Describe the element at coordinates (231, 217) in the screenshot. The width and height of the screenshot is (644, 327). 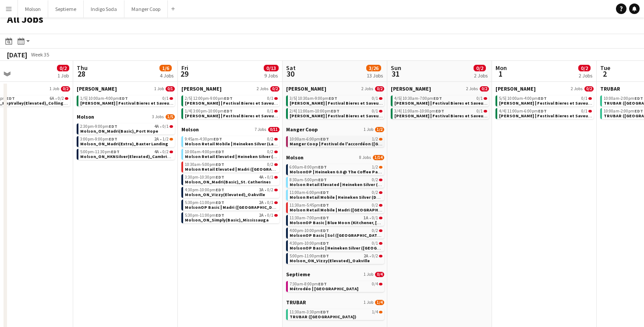
I see `a: 5:30pm-11:00pmEDT2A•0/1Molson_ON_Simply(Basic)_Mississauga` at that location.